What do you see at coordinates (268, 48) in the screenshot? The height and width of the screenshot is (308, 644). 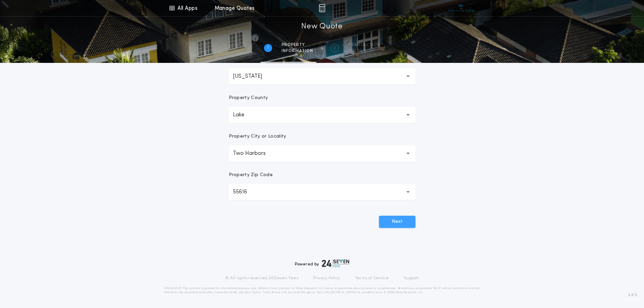 I see `h2: 1` at bounding box center [268, 48].